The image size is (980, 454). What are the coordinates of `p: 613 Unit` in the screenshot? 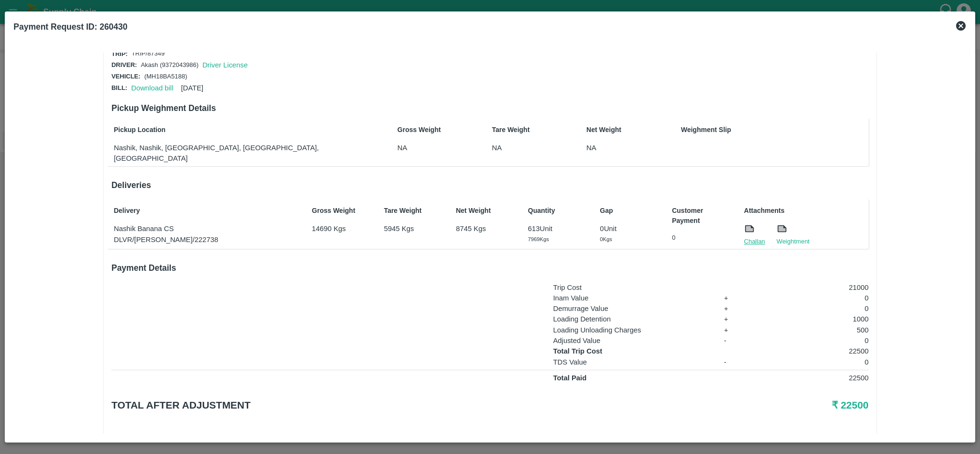 It's located at (557, 228).